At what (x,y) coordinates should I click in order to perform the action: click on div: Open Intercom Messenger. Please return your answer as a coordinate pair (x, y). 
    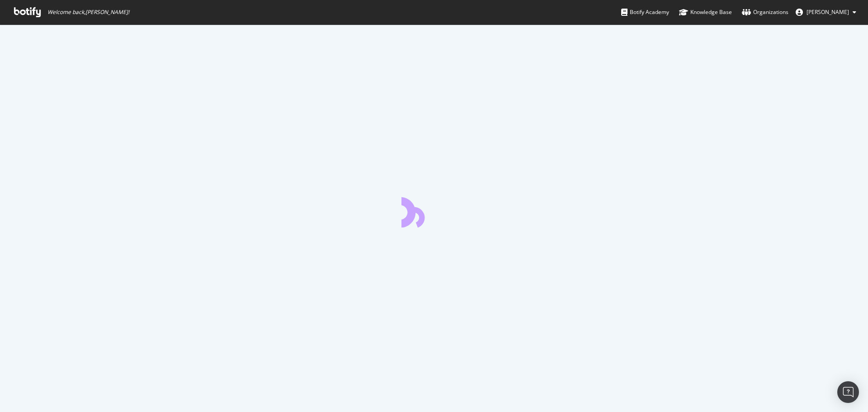
    Looking at the image, I should click on (848, 392).